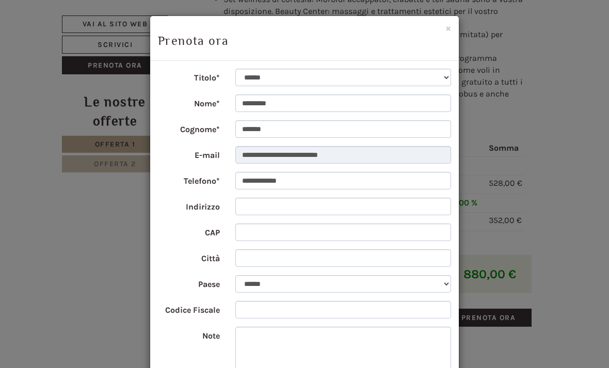 The height and width of the screenshot is (368, 609). What do you see at coordinates (189, 180) in the screenshot?
I see `label: Telefono*` at bounding box center [189, 180].